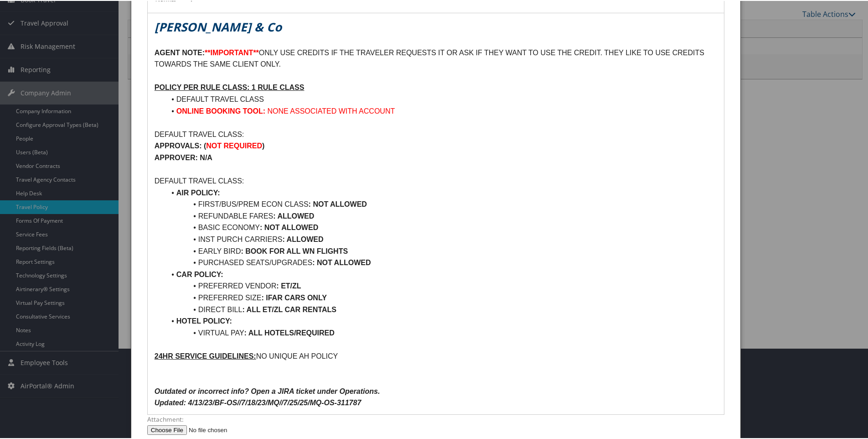 The width and height of the screenshot is (868, 439). What do you see at coordinates (230, 86) in the screenshot?
I see `u: POLICY PER RULE CLASS: 1 RULE CLASS` at bounding box center [230, 86].